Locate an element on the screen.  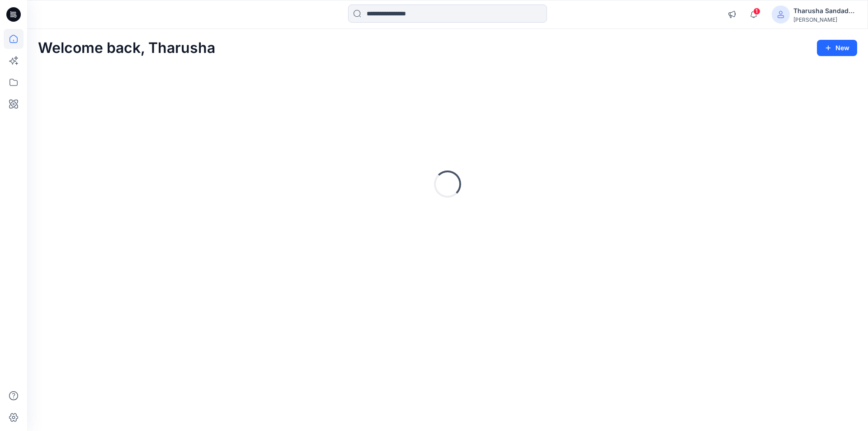
div: Tharusha Sandadeepa is located at coordinates (825, 11).